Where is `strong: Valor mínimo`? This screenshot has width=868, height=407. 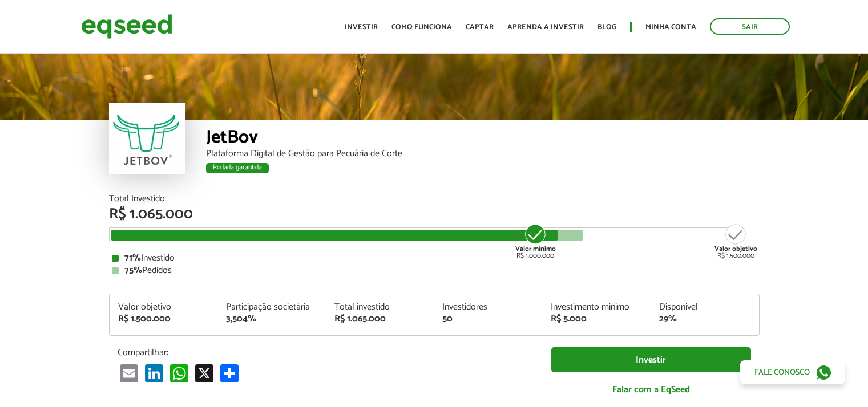 strong: Valor mínimo is located at coordinates (535, 248).